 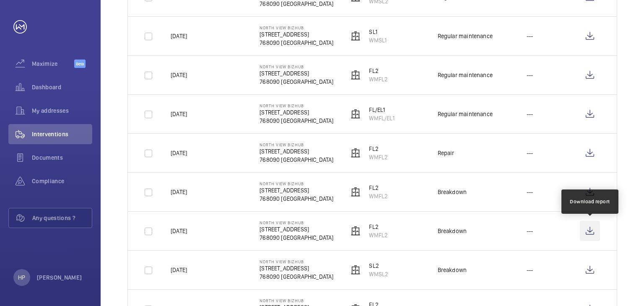 I want to click on p: WMFL/EL1, so click(x=382, y=118).